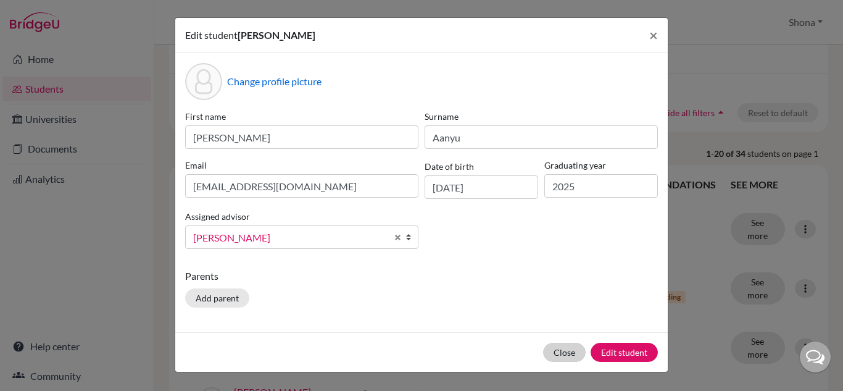 The width and height of the screenshot is (843, 391). I want to click on span: Edit student, so click(211, 35).